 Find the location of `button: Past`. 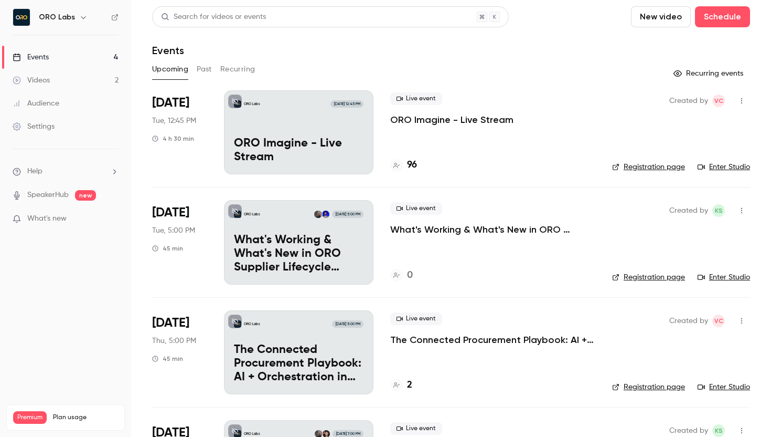

button: Past is located at coordinates (204, 69).